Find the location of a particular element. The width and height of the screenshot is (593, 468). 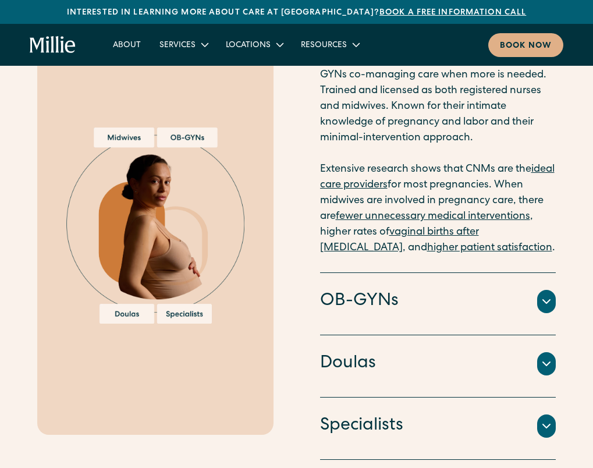

a: Book now is located at coordinates (526, 45).